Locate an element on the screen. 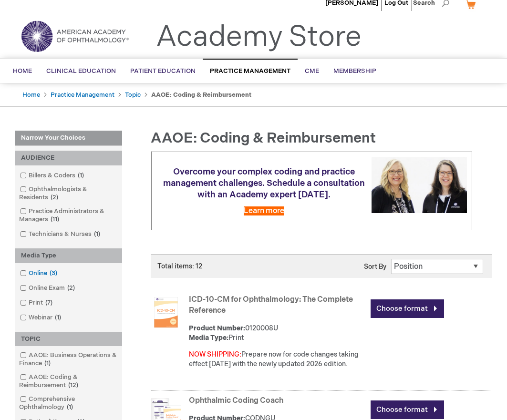  span: Membership is located at coordinates (355, 71).